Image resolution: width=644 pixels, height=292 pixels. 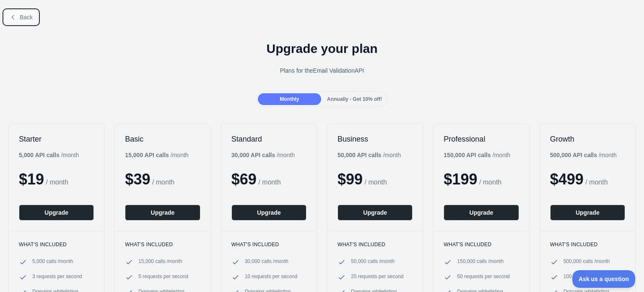 I want to click on span: $ 69, so click(x=244, y=179).